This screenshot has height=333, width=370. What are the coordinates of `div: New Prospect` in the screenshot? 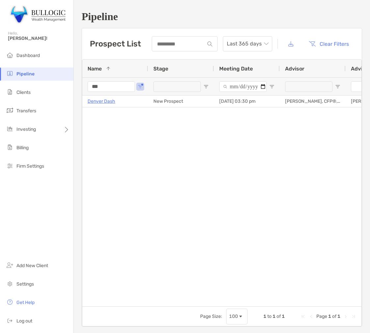 It's located at (181, 101).